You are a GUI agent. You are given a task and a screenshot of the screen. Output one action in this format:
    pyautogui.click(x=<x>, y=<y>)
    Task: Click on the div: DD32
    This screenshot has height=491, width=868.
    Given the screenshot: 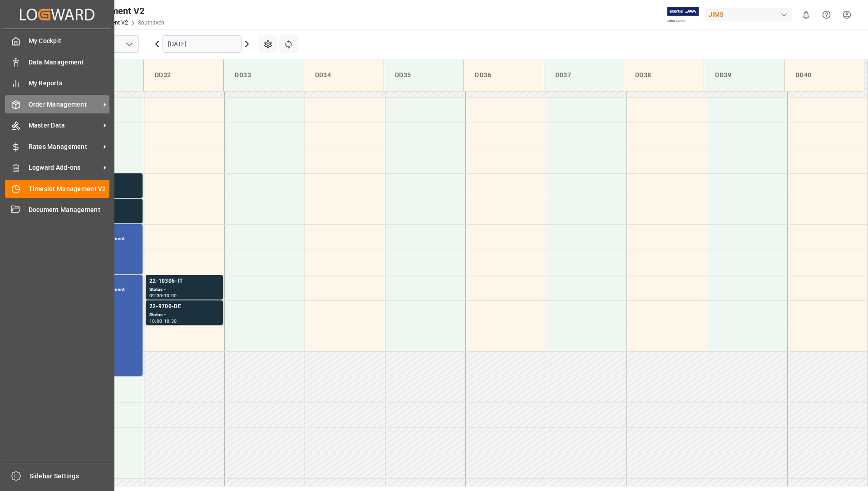 What is the action you would take?
    pyautogui.click(x=183, y=75)
    